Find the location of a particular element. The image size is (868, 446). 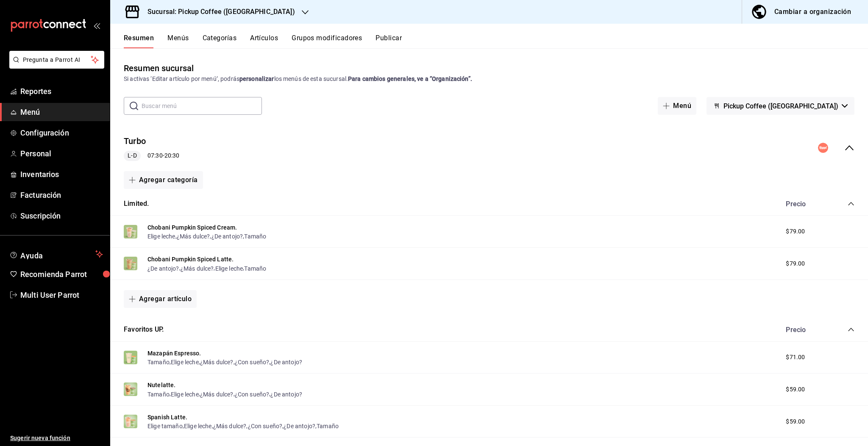

span: Facturación is located at coordinates (61, 195).